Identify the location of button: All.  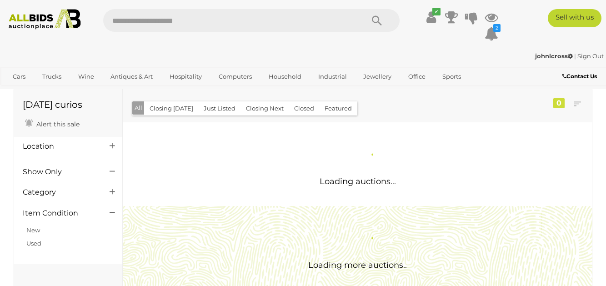
(138, 108).